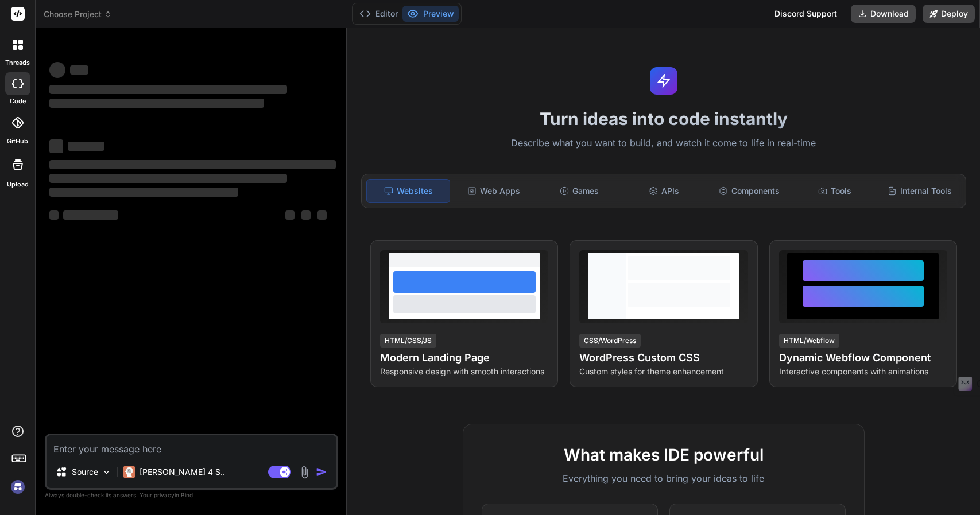  Describe the element at coordinates (663, 144) in the screenshot. I see `p: Describe what you want to build, and watch it come to life in real-time` at that location.